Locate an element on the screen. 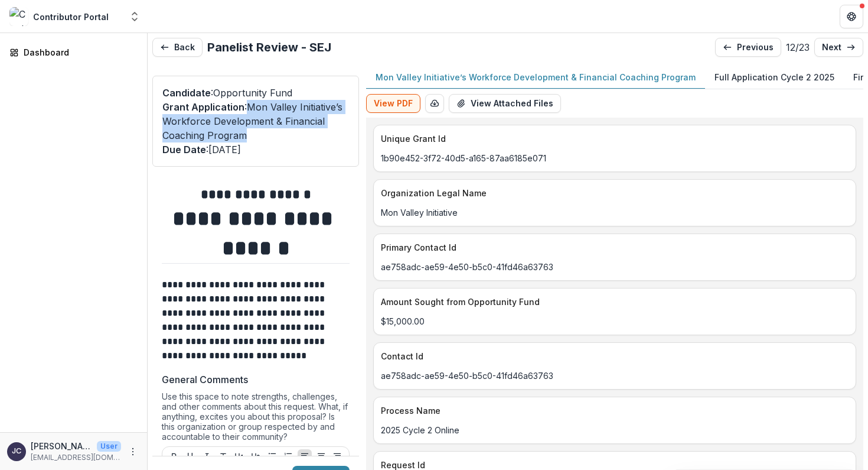  button: Back is located at coordinates (177, 47).